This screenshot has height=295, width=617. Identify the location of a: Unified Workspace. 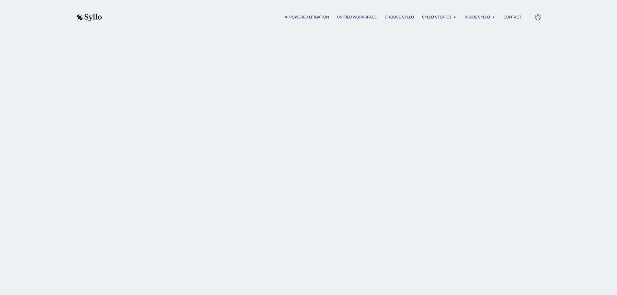
(357, 17).